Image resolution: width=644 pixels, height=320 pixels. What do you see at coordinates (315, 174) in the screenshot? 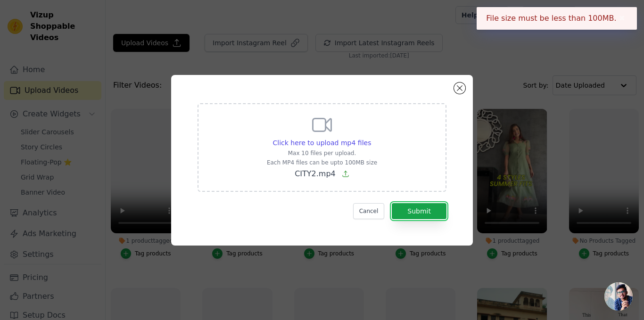
I see `span: CITY2.mp4` at bounding box center [315, 174].